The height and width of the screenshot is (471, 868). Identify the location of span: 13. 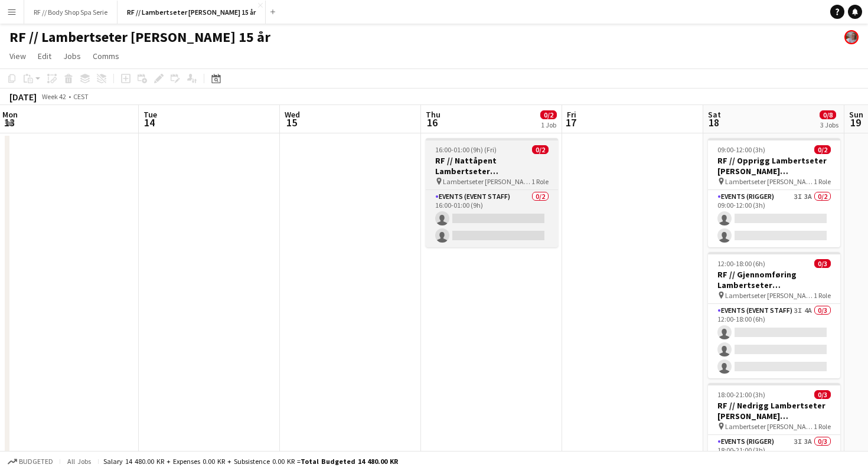
(9, 122).